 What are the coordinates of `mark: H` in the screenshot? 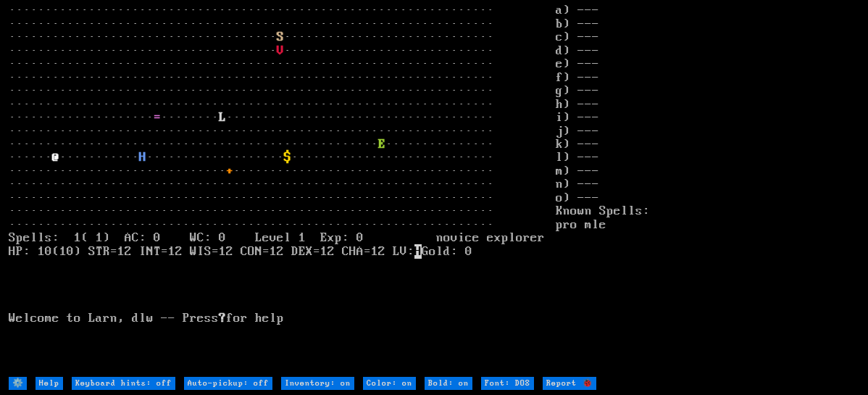 It's located at (418, 252).